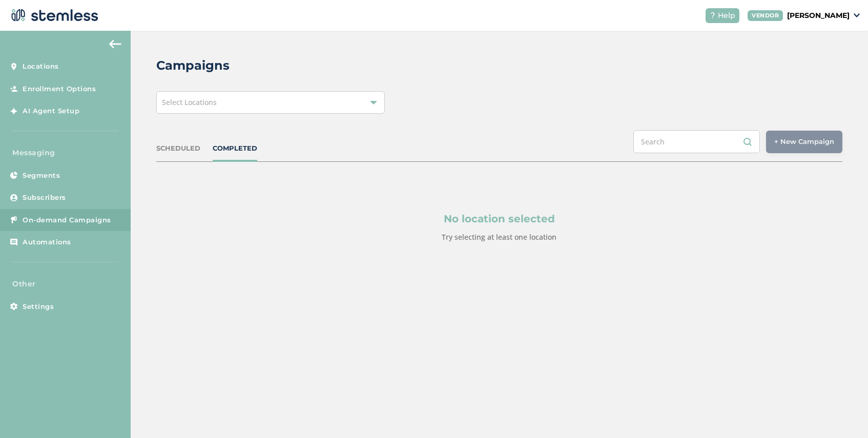 Image resolution: width=868 pixels, height=438 pixels. I want to click on span: Select Locations, so click(189, 102).